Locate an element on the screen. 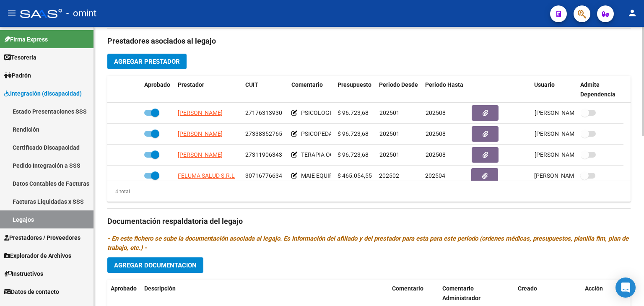  datatable-header-cell: Prestador is located at coordinates (208, 89).